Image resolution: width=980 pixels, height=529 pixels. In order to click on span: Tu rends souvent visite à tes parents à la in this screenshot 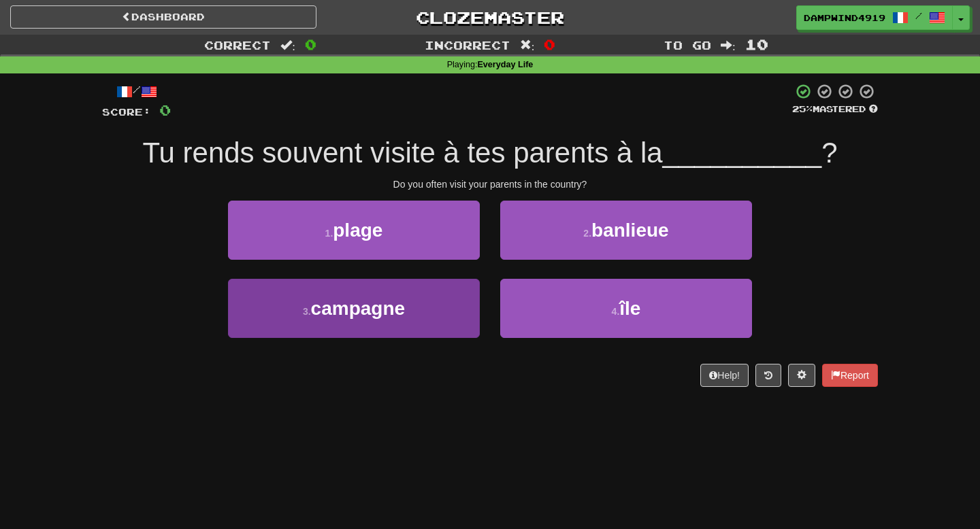, I will do `click(402, 153)`.